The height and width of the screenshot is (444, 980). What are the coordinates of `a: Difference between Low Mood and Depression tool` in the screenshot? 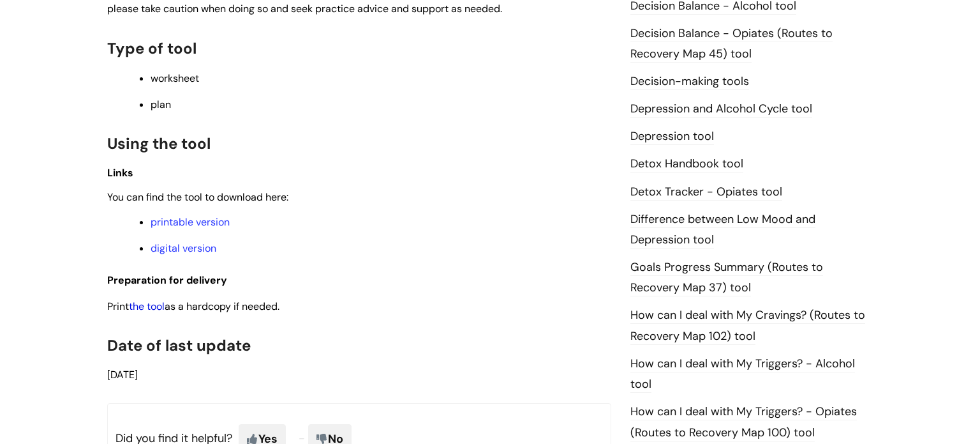 It's located at (723, 230).